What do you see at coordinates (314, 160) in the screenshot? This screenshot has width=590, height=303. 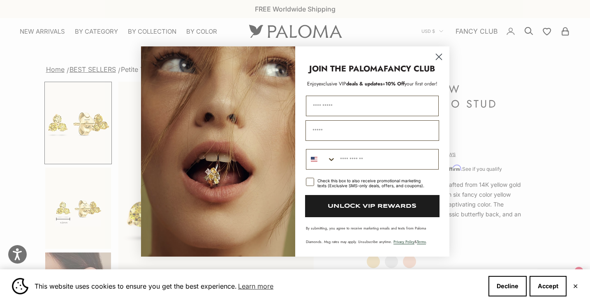 I see `img: United States` at bounding box center [314, 160].